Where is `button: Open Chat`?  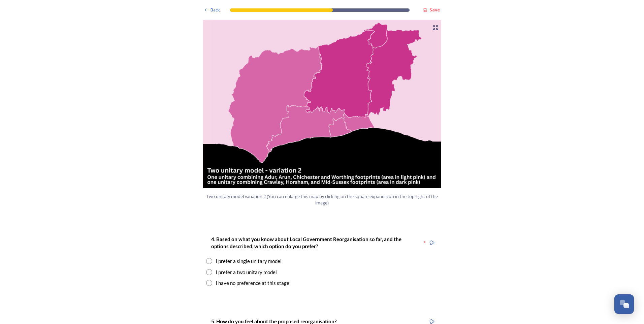
button: Open Chat is located at coordinates (624, 304).